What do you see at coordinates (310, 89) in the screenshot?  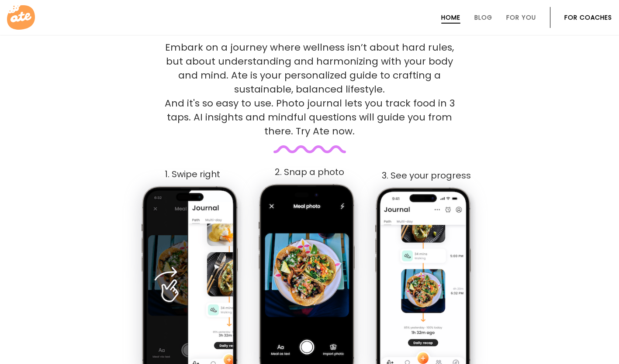 I see `p: Embark on a journey where wellness isn’t about hard rules, but about understanding and harmonizin...` at bounding box center [310, 89].